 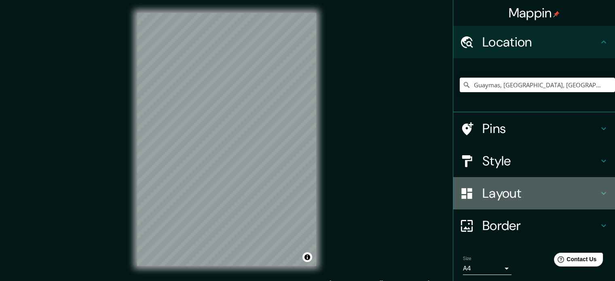 I want to click on div: A4, so click(x=487, y=268).